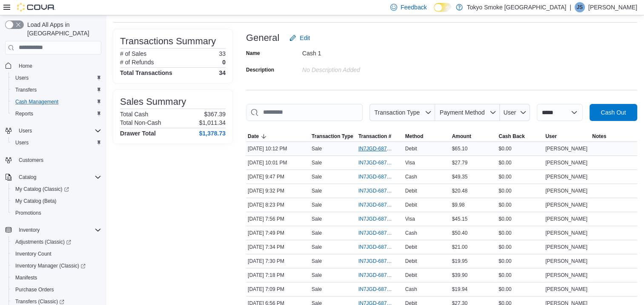 The width and height of the screenshot is (644, 305). I want to click on button: Inventory Count, so click(57, 254).